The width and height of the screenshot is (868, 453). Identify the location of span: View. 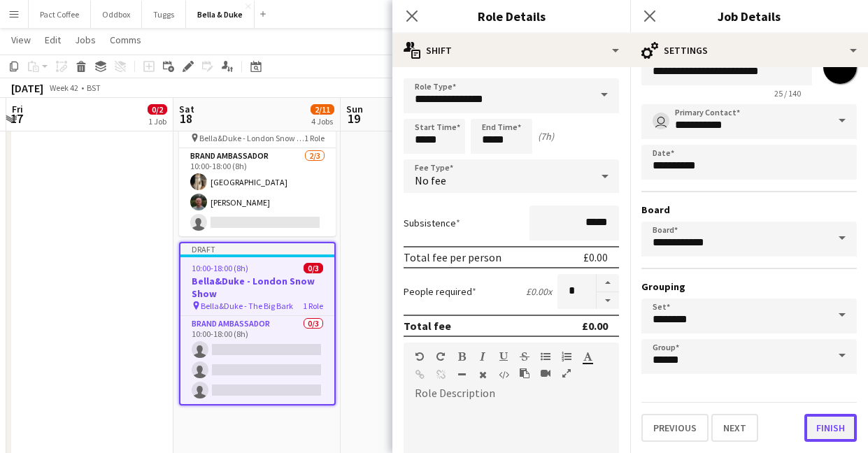
(21, 40).